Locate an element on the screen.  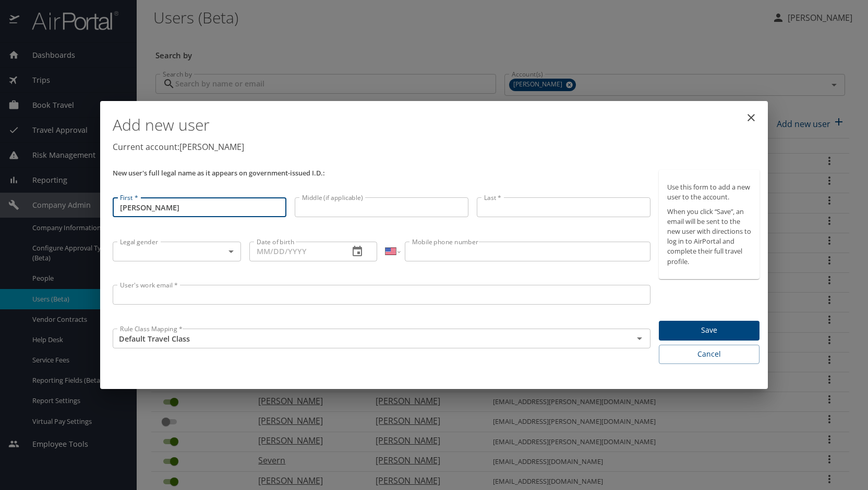
h1: Add new user is located at coordinates (436, 125).